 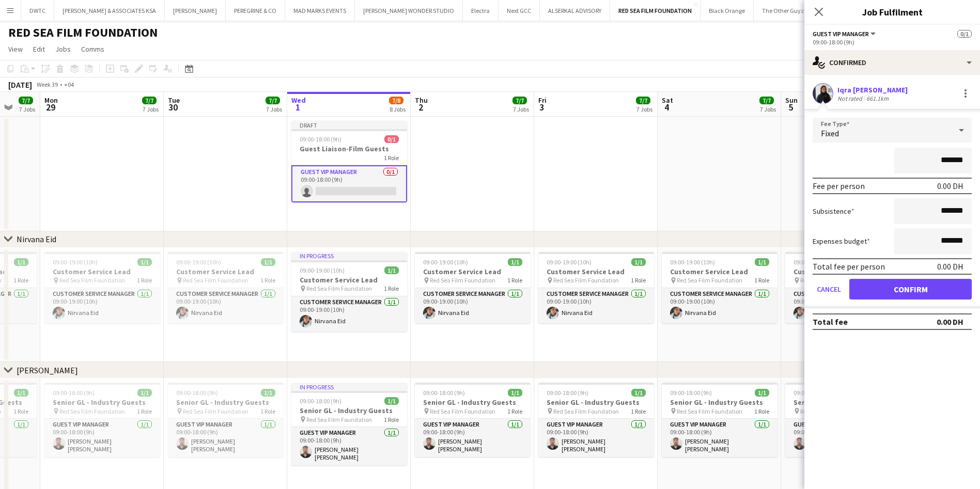 I want to click on app-job-card: In progress09:00-19:00 (10h)1/1Customer Service Lead Red Sea Film Foundation1 RoleCustomer Servic..., so click(x=349, y=292).